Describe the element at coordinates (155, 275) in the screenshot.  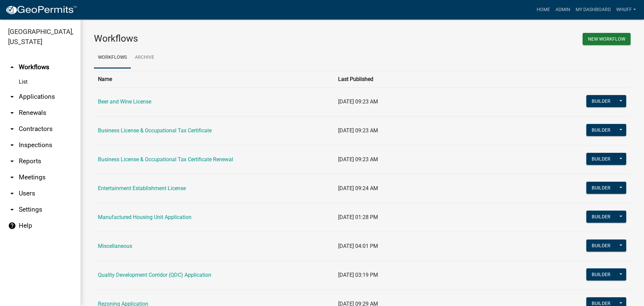
I see `a: Quality Development Corridor (QDC) Application` at that location.